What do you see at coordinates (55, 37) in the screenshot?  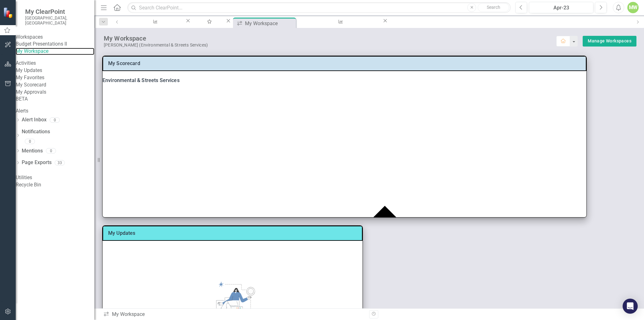 I see `div: Workspaces` at bounding box center [55, 37].